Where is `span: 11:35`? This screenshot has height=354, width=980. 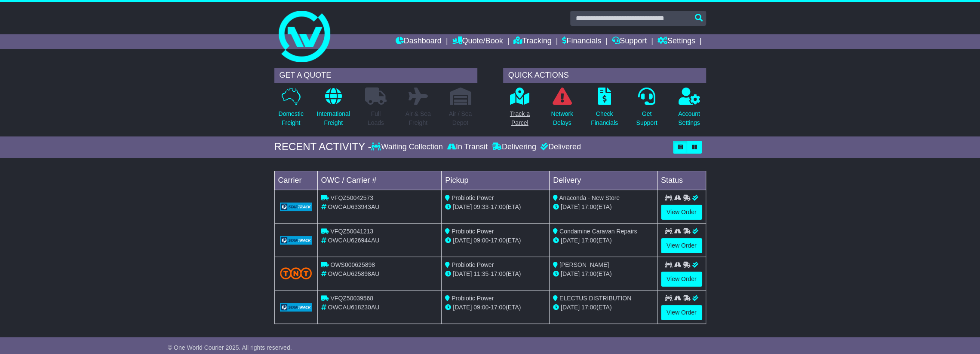 span: 11:35 is located at coordinates (481, 274).